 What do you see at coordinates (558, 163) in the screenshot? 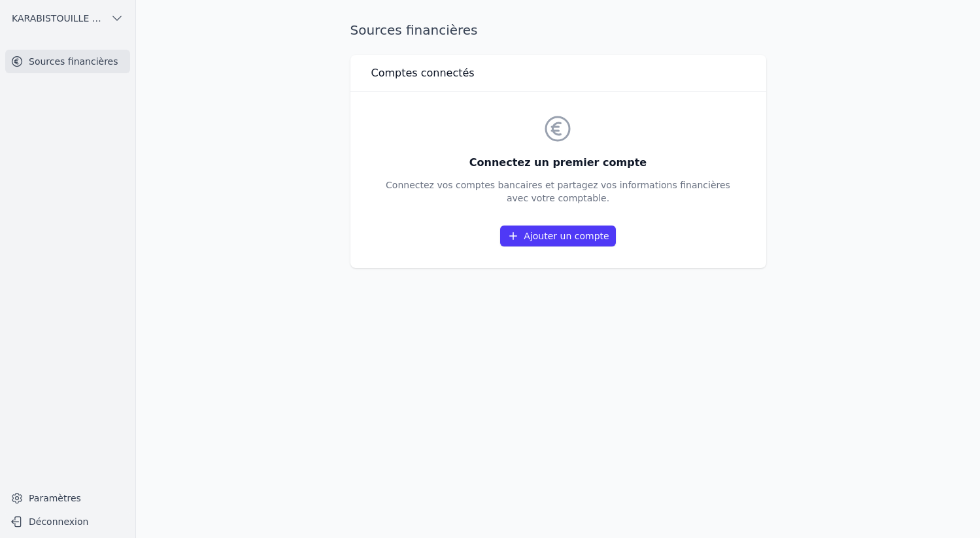
I see `h3: Connectez un premier compte` at bounding box center [558, 163].